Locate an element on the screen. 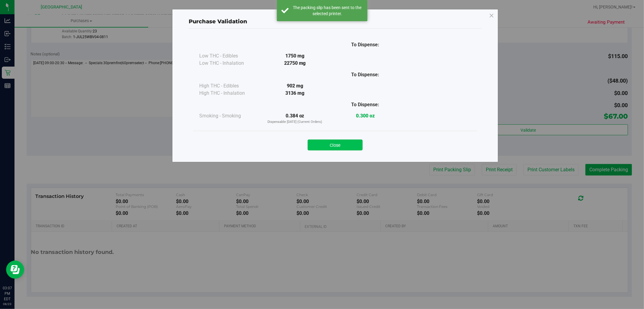 This screenshot has width=644, height=309. div: 1750 mg is located at coordinates (295, 56).